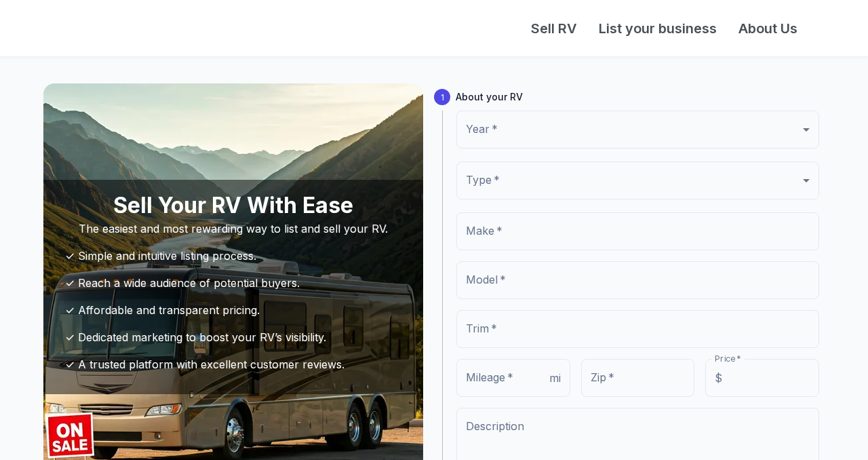 This screenshot has width=868, height=460. What do you see at coordinates (658, 28) in the screenshot?
I see `a: List your business` at bounding box center [658, 28].